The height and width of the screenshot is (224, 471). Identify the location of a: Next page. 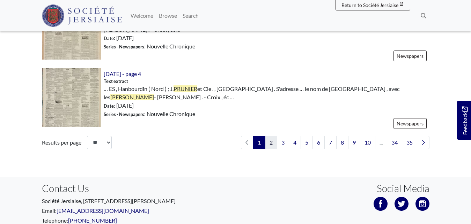
(423, 143).